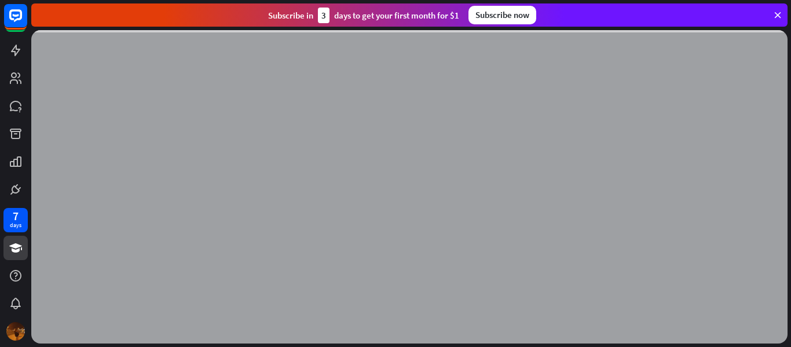 This screenshot has height=347, width=791. What do you see at coordinates (364, 15) in the screenshot?
I see `div: Subscribe in days to get your first month for $1` at bounding box center [364, 15].